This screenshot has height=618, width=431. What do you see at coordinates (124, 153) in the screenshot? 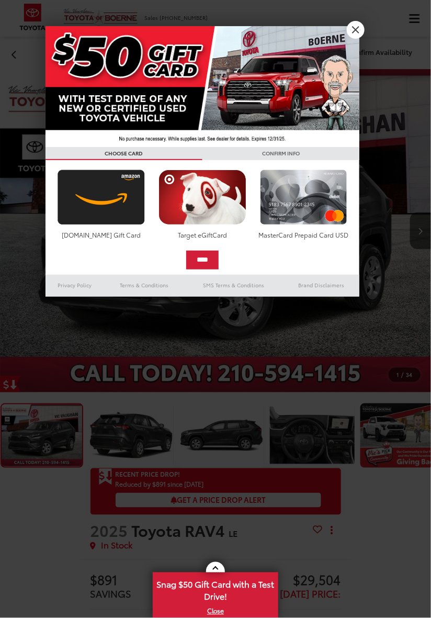
I see `h3: CHOOSE CARD` at bounding box center [124, 153].